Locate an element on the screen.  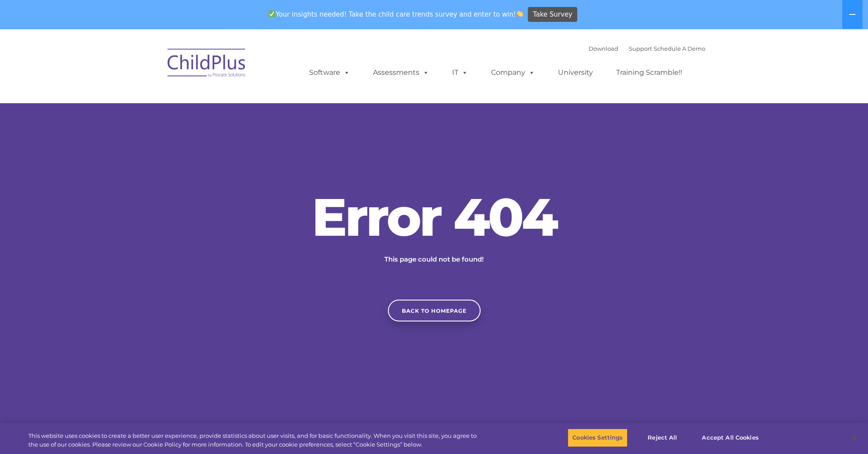
button: Close is located at coordinates (855, 438).